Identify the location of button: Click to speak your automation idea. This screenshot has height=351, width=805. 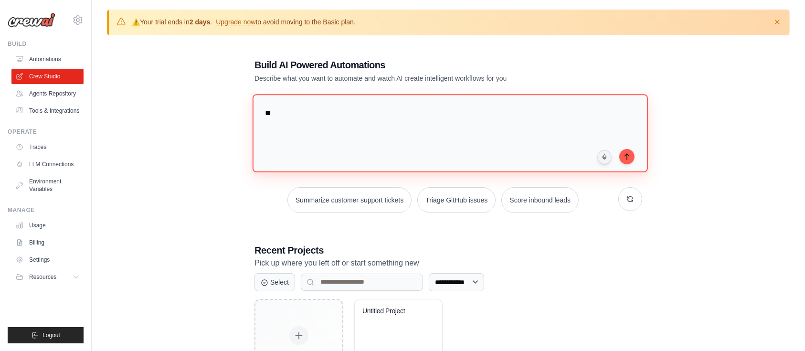
(605, 157).